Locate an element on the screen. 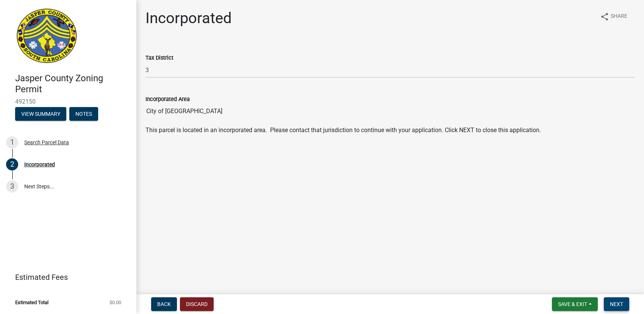 This screenshot has width=644, height=314. button: shareShare is located at coordinates (614, 16).